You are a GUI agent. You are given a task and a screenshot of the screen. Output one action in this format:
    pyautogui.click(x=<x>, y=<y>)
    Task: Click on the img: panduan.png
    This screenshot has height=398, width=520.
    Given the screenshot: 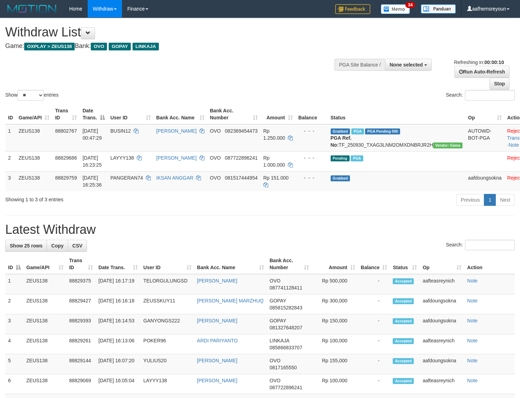 What is the action you would take?
    pyautogui.click(x=438, y=9)
    